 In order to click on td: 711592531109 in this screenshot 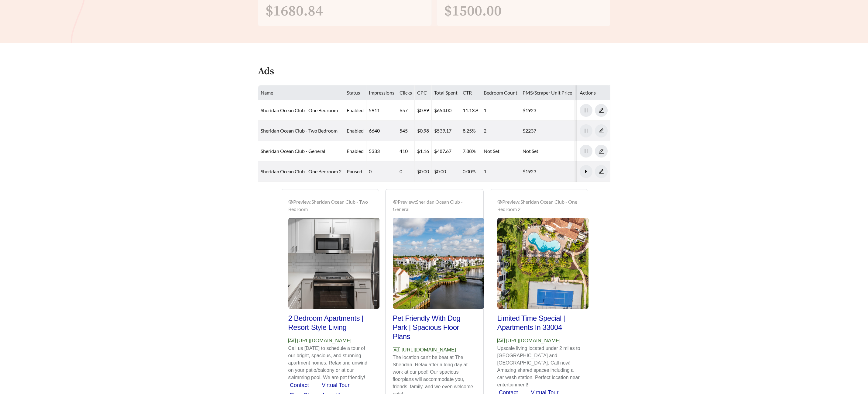, I will do `click(595, 172)`.